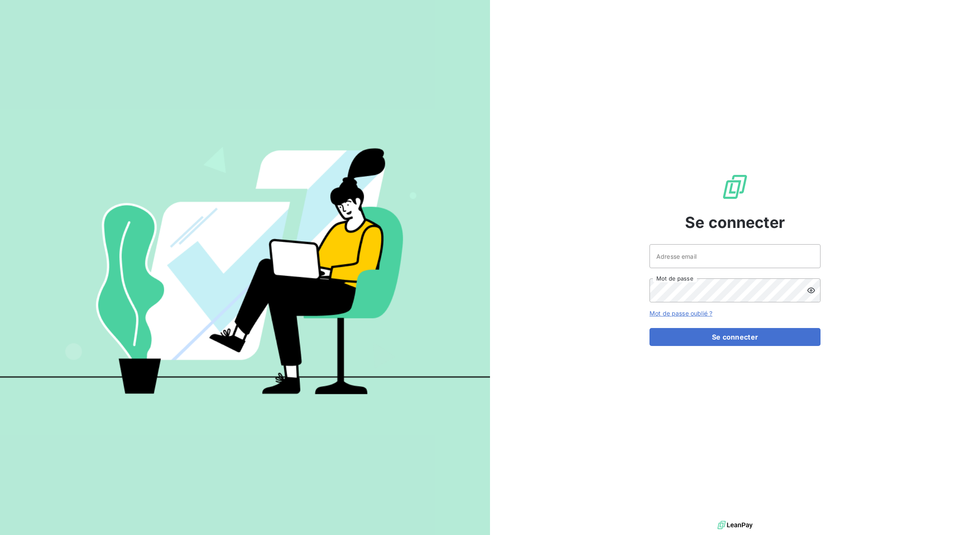 Image resolution: width=980 pixels, height=535 pixels. Describe the element at coordinates (735, 223) in the screenshot. I see `span: Se connecter` at that location.